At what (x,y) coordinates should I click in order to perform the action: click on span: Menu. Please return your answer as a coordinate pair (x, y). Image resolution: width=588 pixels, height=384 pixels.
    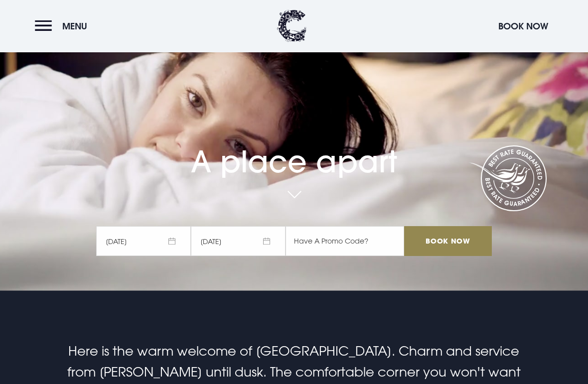
    Looking at the image, I should click on (75, 26).